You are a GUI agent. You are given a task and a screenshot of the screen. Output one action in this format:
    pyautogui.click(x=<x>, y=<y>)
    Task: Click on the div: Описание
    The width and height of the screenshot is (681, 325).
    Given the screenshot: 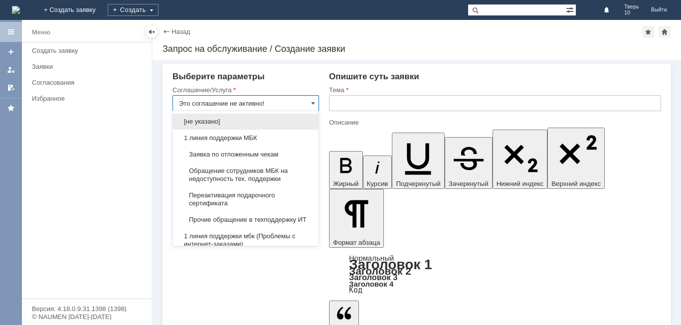 What is the action you would take?
    pyautogui.click(x=494, y=122)
    